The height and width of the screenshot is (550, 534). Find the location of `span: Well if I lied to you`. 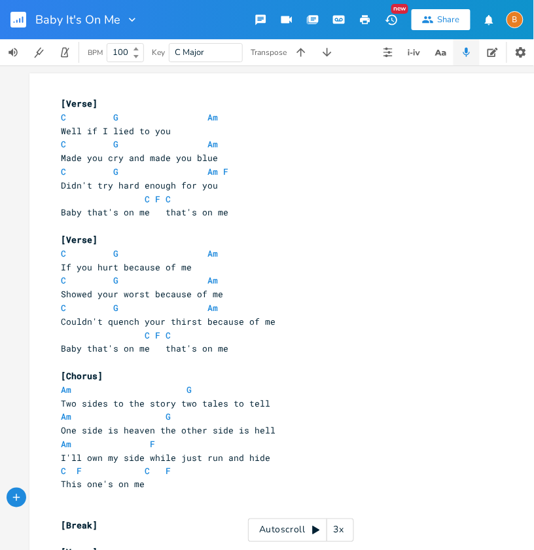

span: Well if I lied to you is located at coordinates (116, 131).